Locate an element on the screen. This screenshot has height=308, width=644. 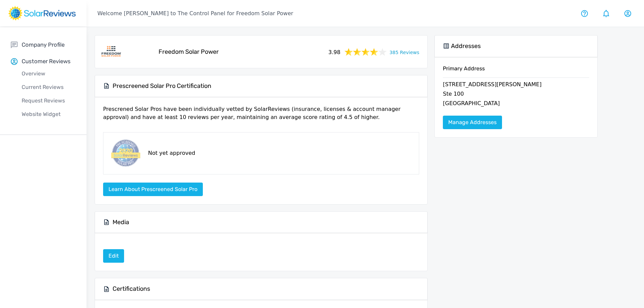
a: Overview is located at coordinates (49, 74).